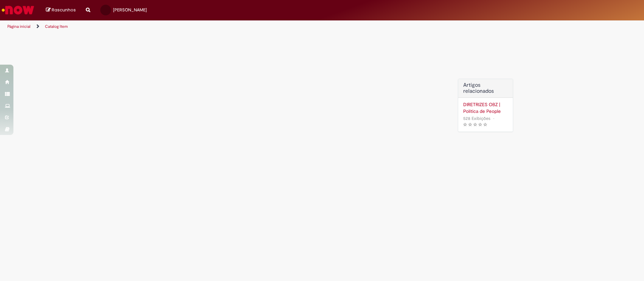 The height and width of the screenshot is (281, 644). I want to click on span: Rascunhos, so click(64, 10).